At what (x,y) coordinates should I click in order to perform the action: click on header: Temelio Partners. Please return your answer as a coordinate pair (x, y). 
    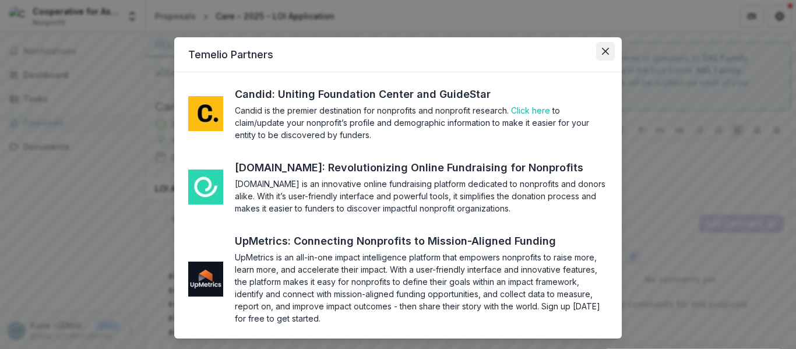
    Looking at the image, I should click on (398, 55).